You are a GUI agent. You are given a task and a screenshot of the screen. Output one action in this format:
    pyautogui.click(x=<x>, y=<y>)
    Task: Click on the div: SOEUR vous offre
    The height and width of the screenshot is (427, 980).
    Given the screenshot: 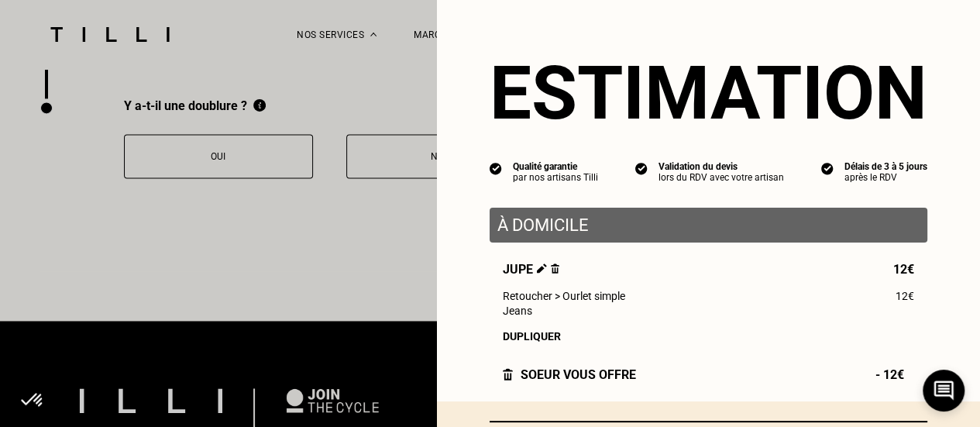 What is the action you would take?
    pyautogui.click(x=569, y=375)
    